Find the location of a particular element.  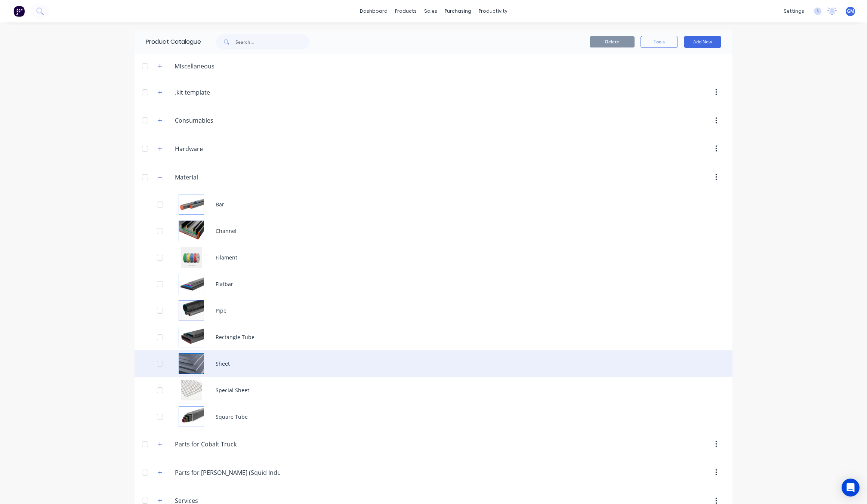

div: Special SheetSpecial Sheet is located at coordinates (434, 390).